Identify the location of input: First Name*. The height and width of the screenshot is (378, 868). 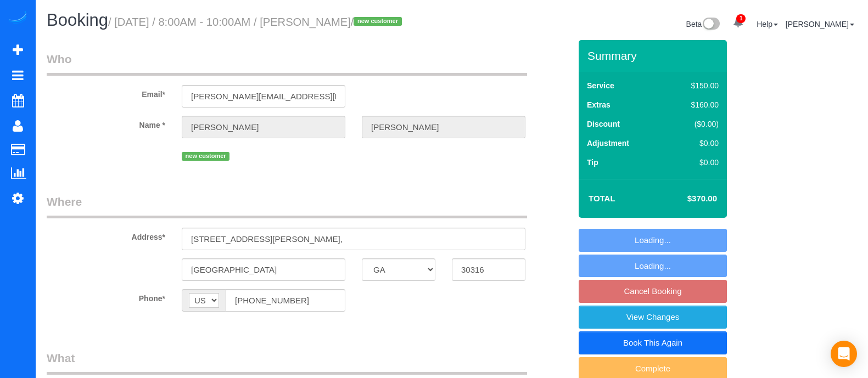
(263, 127).